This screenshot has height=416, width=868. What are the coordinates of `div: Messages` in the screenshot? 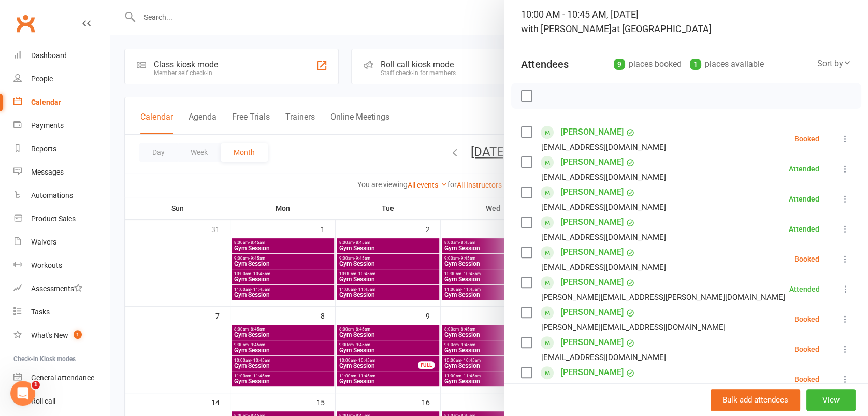 It's located at (47, 172).